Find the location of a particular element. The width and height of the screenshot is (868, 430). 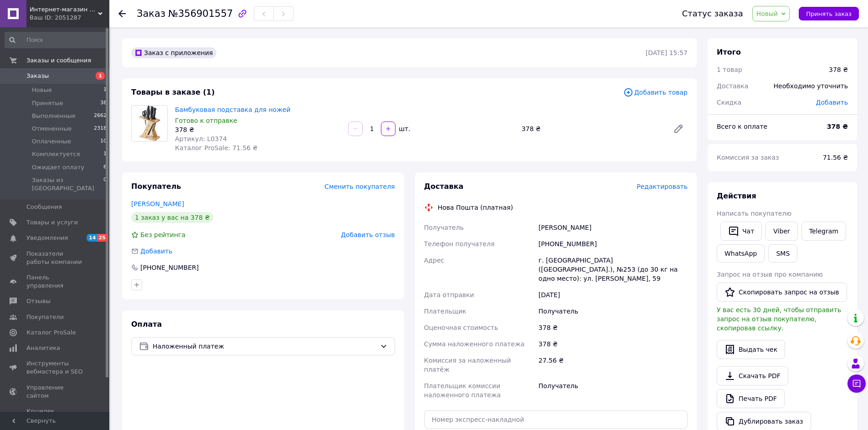

span: Оценочная стоимость is located at coordinates (461, 328).